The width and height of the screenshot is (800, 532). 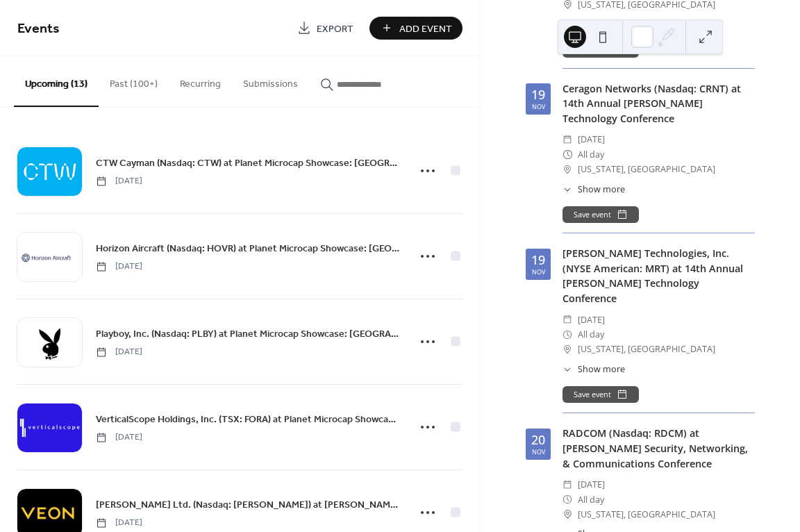 I want to click on span: Events, so click(x=38, y=29).